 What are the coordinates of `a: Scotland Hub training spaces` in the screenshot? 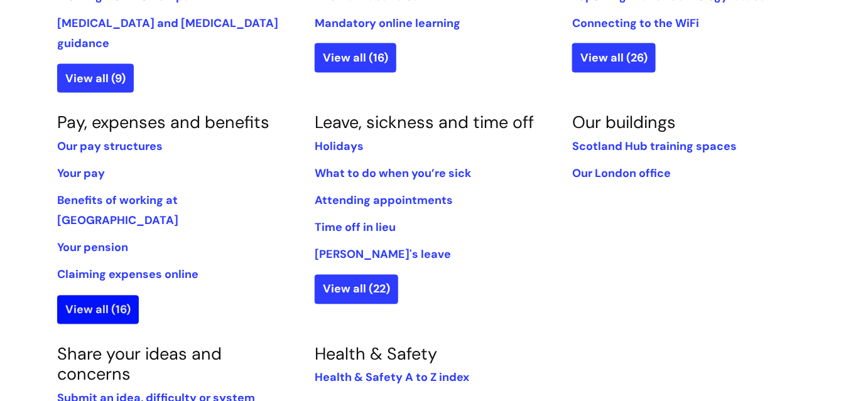 It's located at (655, 147).